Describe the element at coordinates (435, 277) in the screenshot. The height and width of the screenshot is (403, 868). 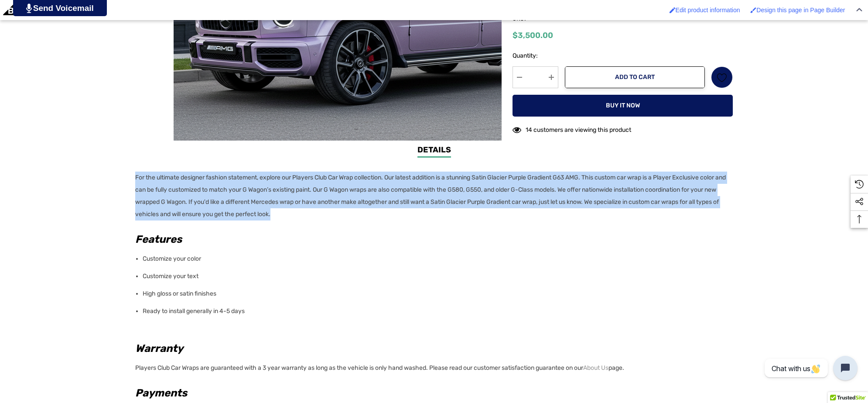
I see `li: Customize your text` at that location.